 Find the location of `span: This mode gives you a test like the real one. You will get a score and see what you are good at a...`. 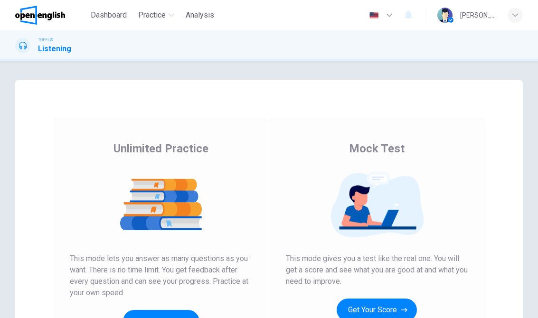

span: This mode gives you a test like the real one. You will get a score and see what you are good at a... is located at coordinates (377, 270).